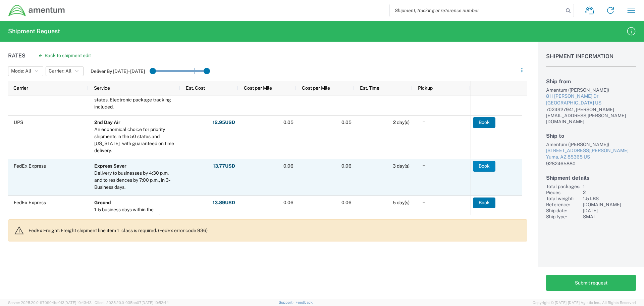 The height and width of the screenshot is (306, 644). I want to click on button: Back to shipment edit, so click(65, 55).